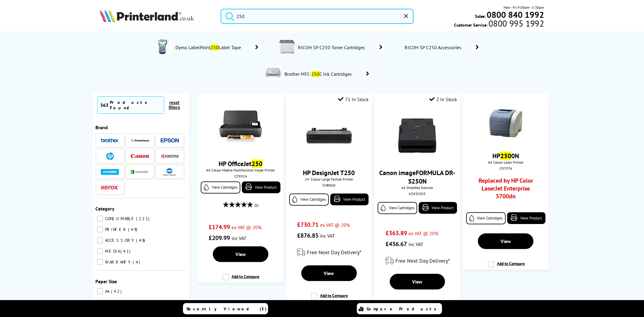  I want to click on img: Brother, so click(110, 141).